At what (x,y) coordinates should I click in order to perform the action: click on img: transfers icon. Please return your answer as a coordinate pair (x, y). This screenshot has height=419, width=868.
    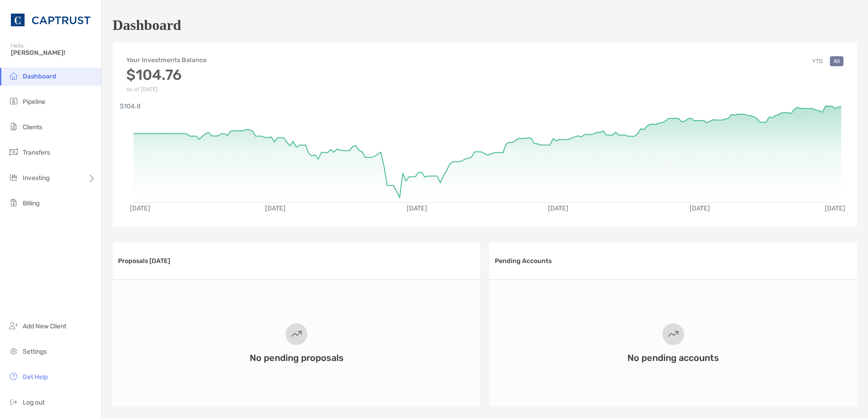
    Looking at the image, I should click on (14, 152).